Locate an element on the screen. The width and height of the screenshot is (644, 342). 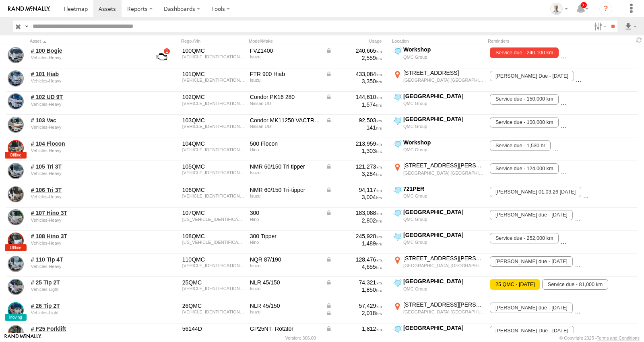
span: Service due - 240,100 km is located at coordinates (524, 53).